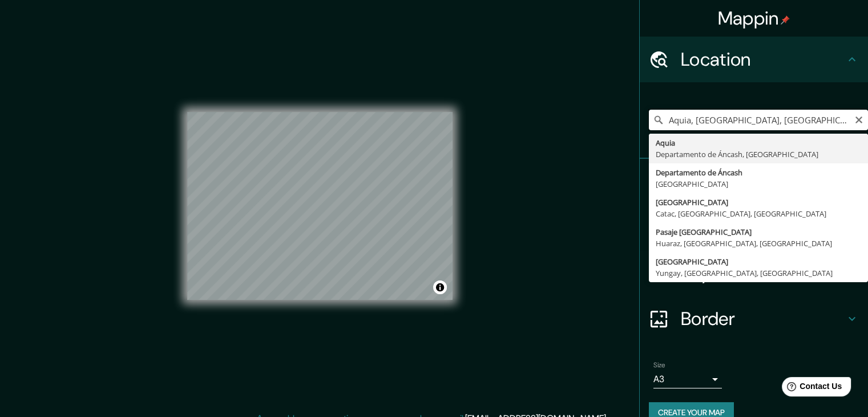 The image size is (868, 417). Describe the element at coordinates (440, 287) in the screenshot. I see `button: Toggle attribution` at that location.